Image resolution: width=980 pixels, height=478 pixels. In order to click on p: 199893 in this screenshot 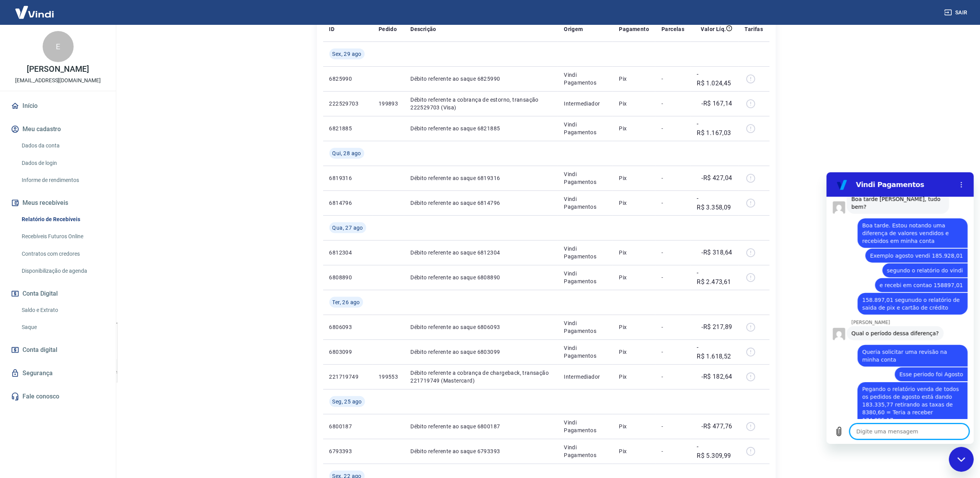, I will do `click(388, 103)`.